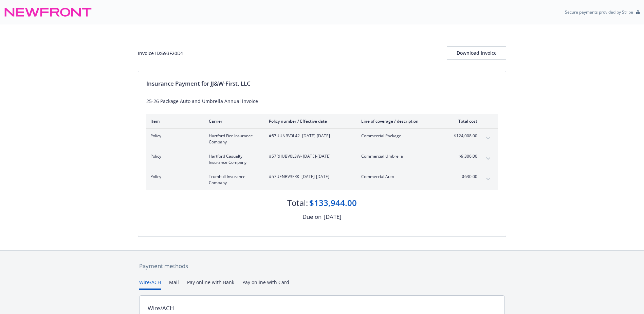 Image resolution: width=644 pixels, height=314 pixels. What do you see at coordinates (464, 136) in the screenshot?
I see `span: $124,008.00` at bounding box center [464, 136].